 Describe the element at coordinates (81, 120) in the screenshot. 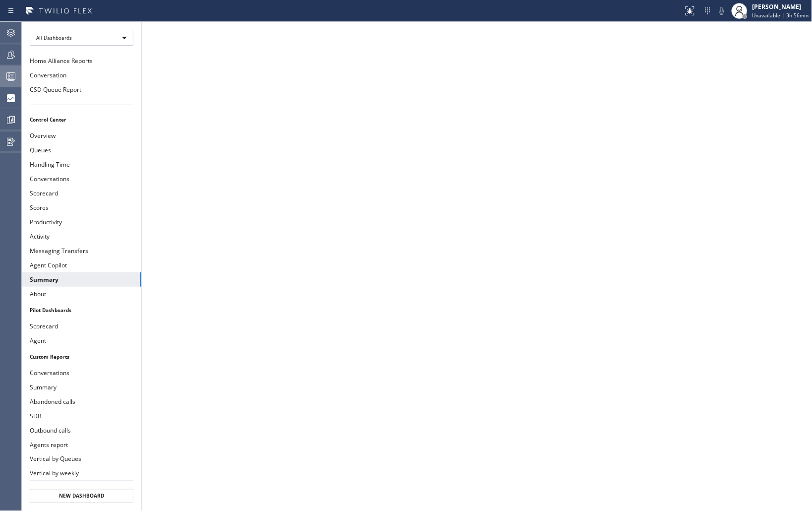

I see `li: Control Center` at that location.